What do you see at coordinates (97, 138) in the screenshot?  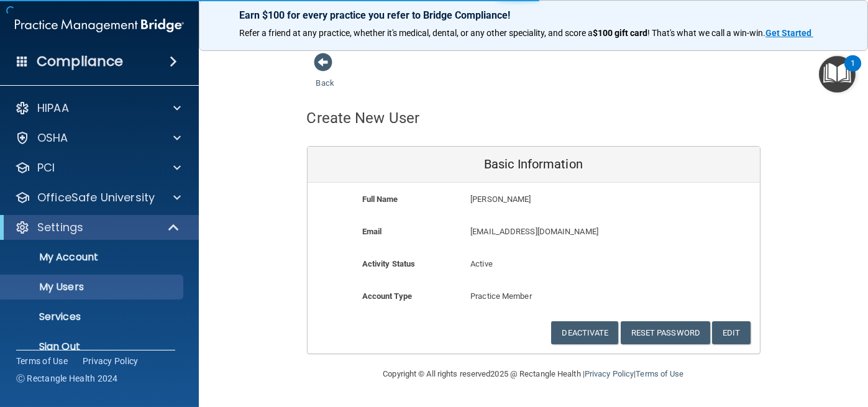 I see `a: OSHA` at bounding box center [97, 138].